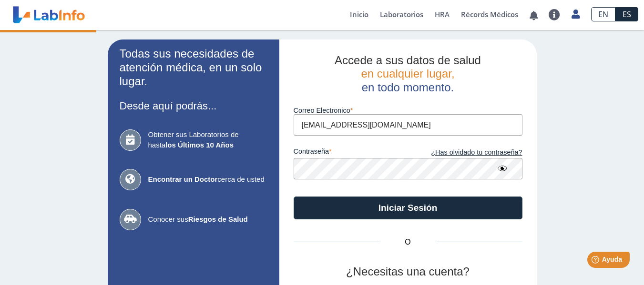 Image resolution: width=644 pixels, height=285 pixels. What do you see at coordinates (408, 242) in the screenshot?
I see `span: O` at bounding box center [408, 242].